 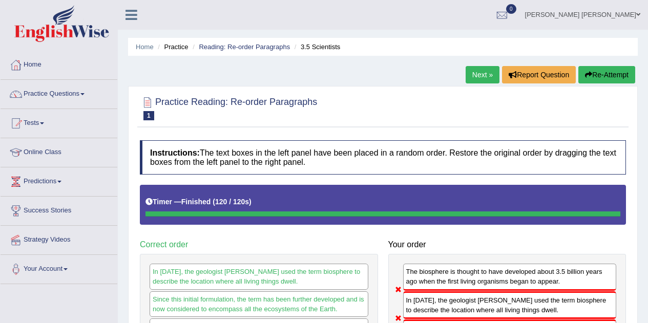 What do you see at coordinates (482, 75) in the screenshot?
I see `a: Next »` at bounding box center [482, 75].